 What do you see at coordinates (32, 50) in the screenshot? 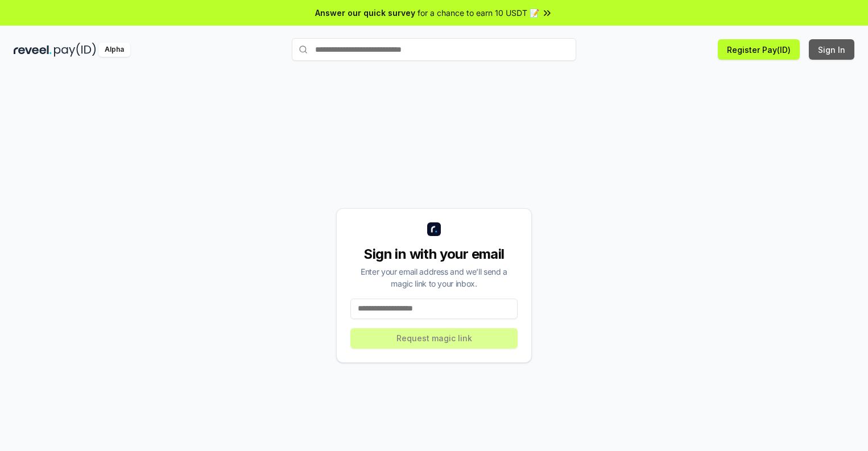
I see `img: reveel_dark` at bounding box center [32, 50].